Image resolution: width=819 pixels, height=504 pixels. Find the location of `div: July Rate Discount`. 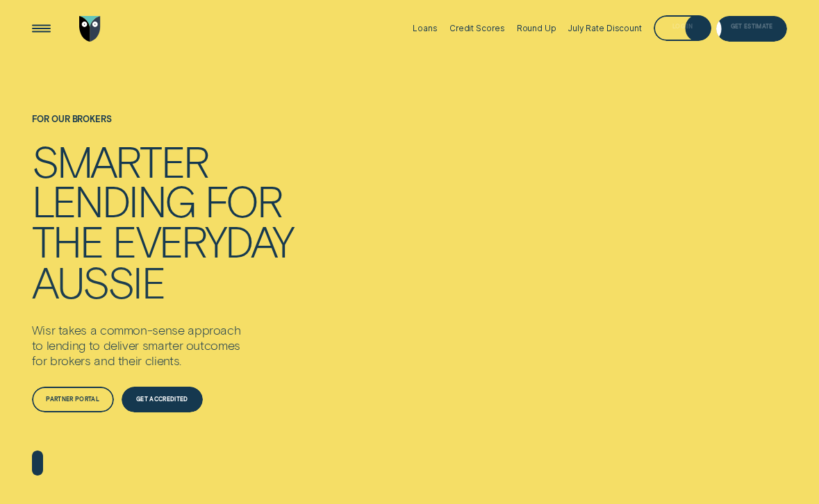

div: July Rate Discount is located at coordinates (605, 29).